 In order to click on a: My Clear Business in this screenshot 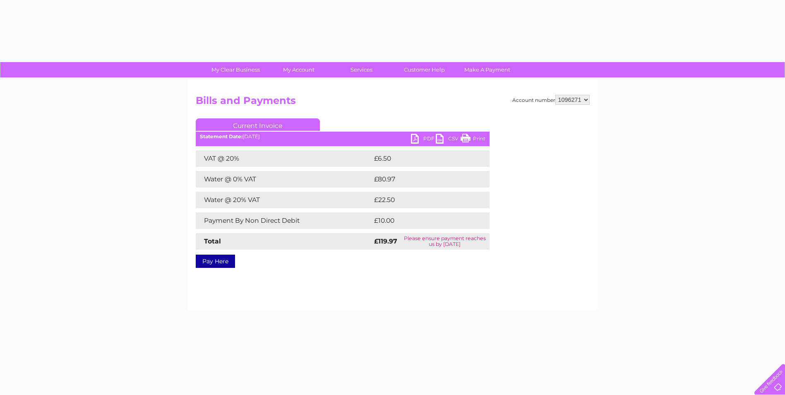, I will do `click(235, 69)`.